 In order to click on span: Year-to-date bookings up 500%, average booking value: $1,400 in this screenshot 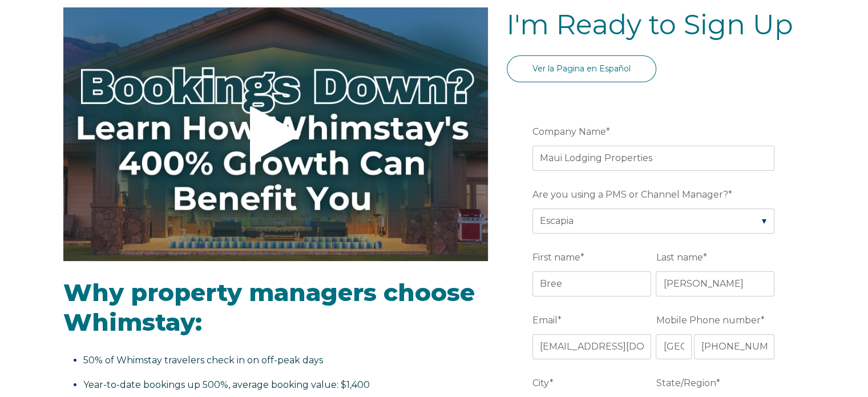, I will do `click(227, 385)`.